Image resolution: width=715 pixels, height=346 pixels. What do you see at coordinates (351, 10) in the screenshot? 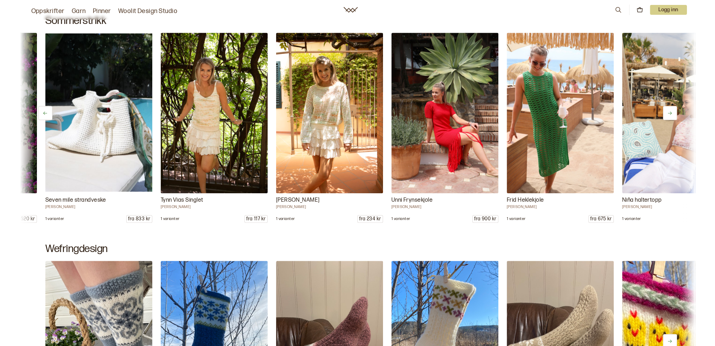
I see `a: Woolit` at bounding box center [351, 10].